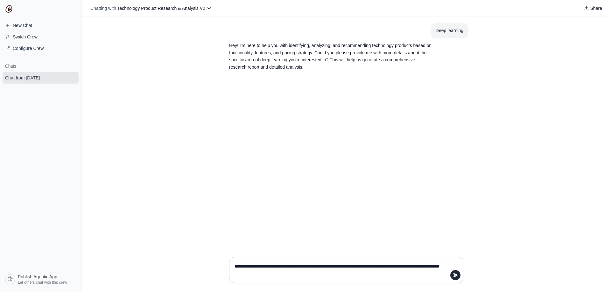 This screenshot has width=611, height=292. What do you see at coordinates (9, 9) in the screenshot?
I see `img: CrewAI Logo` at bounding box center [9, 9].